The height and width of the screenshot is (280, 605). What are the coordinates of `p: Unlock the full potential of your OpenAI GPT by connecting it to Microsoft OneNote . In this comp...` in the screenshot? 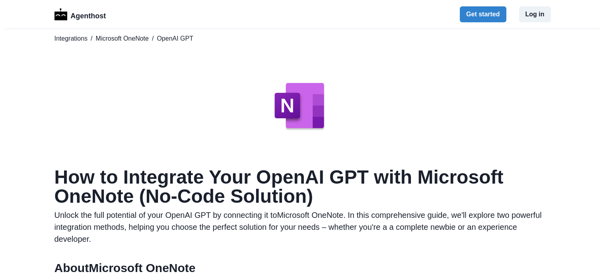 It's located at (303, 227).